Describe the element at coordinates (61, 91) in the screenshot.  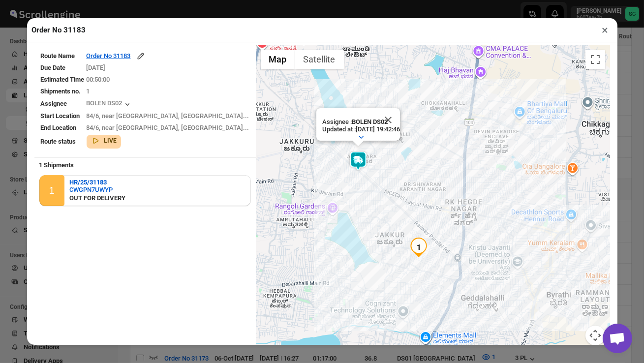
I see `span: Shipments no.` at that location.